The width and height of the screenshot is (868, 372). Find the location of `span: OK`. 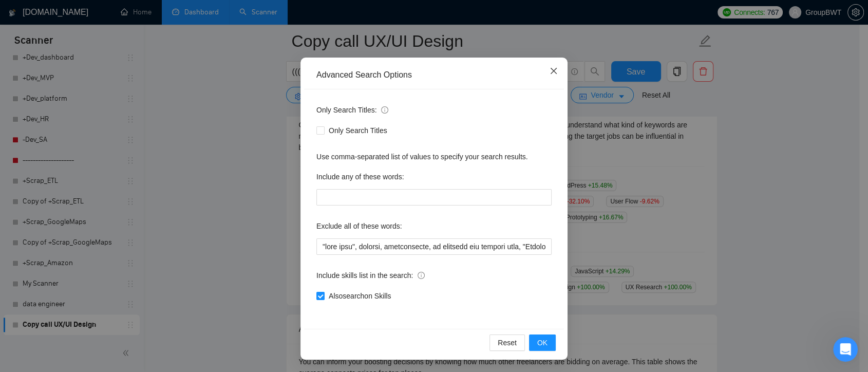

span: OK is located at coordinates (542, 342).